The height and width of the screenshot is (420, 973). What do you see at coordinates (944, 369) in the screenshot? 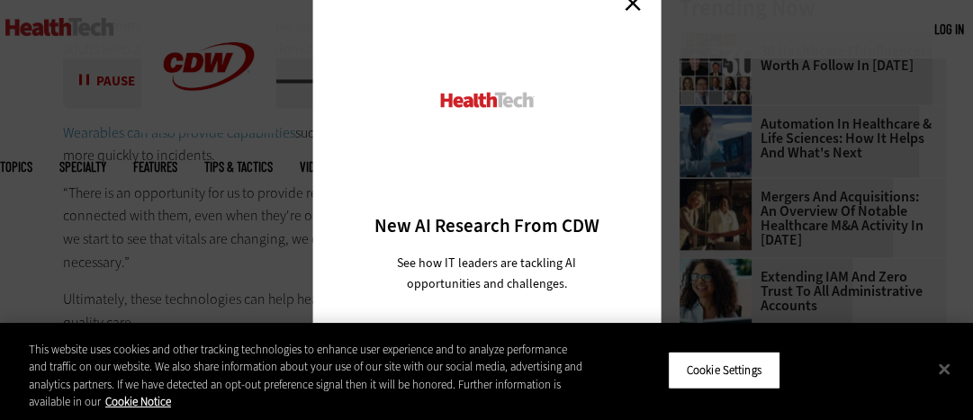
I see `button: Close` at bounding box center [944, 369].